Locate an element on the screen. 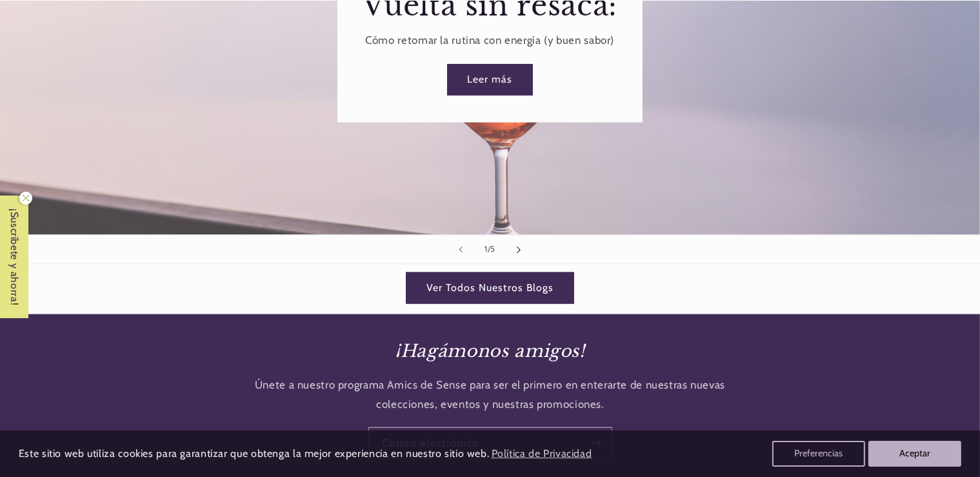  button: Aceptar is located at coordinates (915, 454).